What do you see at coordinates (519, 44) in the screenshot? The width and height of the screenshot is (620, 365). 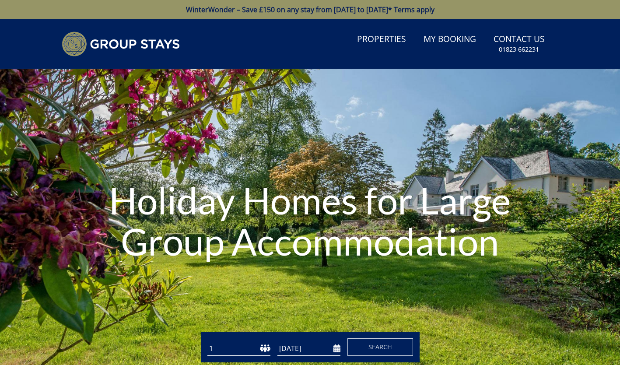 I see `a: Contact Us01823 662231` at bounding box center [519, 44].